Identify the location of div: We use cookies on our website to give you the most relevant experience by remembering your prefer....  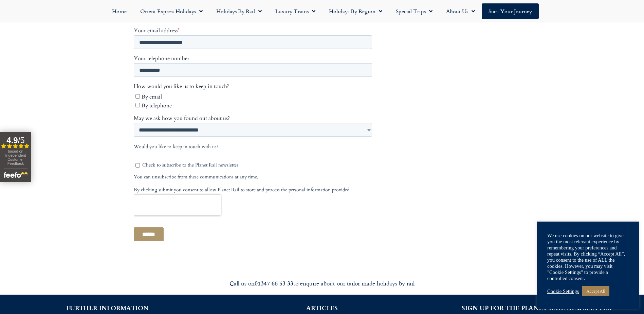
(588, 257).